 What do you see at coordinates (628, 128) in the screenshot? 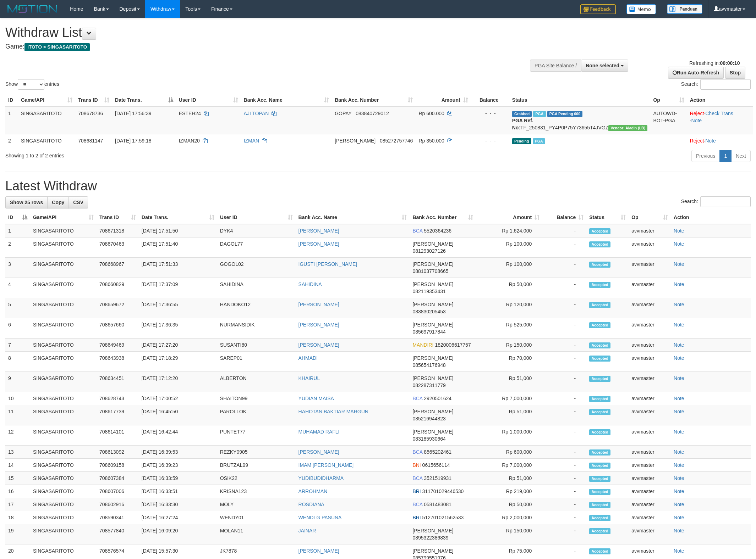
I see `span: Vendor URL: https://dashboard.q2checkout.com/secure` at bounding box center [628, 128].